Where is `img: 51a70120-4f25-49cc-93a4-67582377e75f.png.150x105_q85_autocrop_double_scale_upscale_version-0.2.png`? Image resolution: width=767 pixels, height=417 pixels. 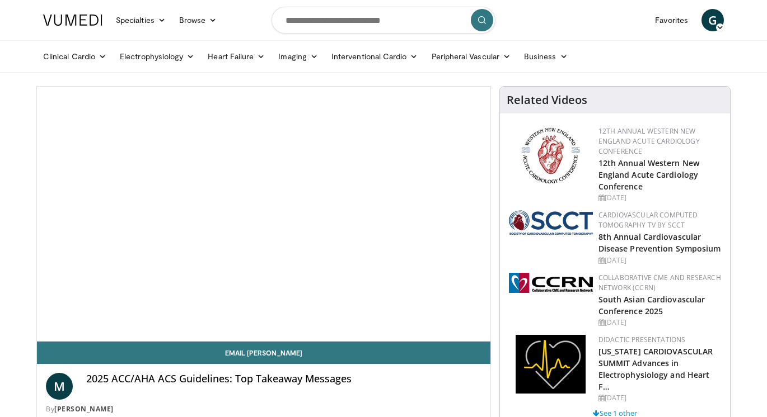
img: 51a70120-4f25-49cc-93a4-67582377e75f.png.150x105_q85_autocrop_double_scale_upscale_version-0.2.png is located at coordinates (551, 223).